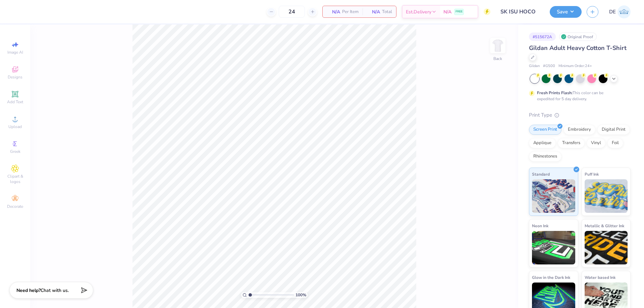 This screenshot has width=644, height=308. I want to click on span: Decorate, so click(15, 206).